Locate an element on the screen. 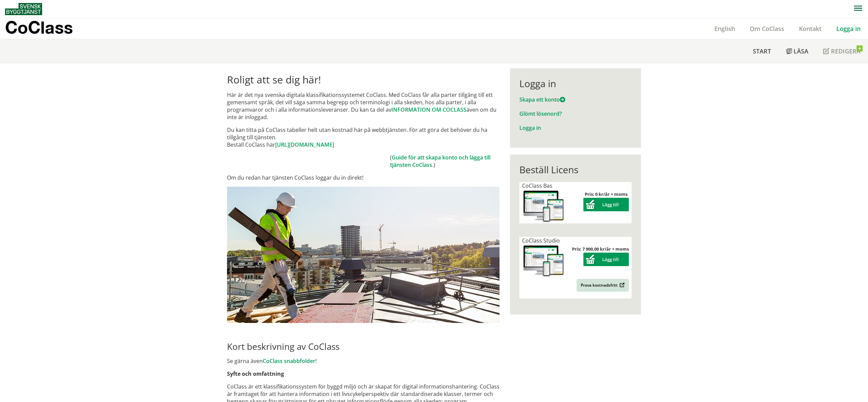 The height and width of the screenshot is (402, 868). a: CoClass snabbfolder is located at coordinates (289, 361).